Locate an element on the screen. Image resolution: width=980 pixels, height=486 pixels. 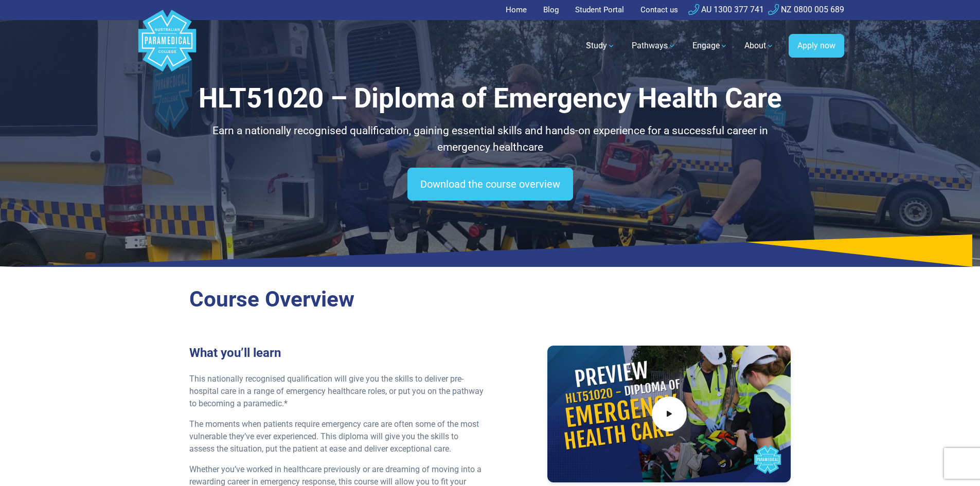
a: Engage is located at coordinates (710, 46).